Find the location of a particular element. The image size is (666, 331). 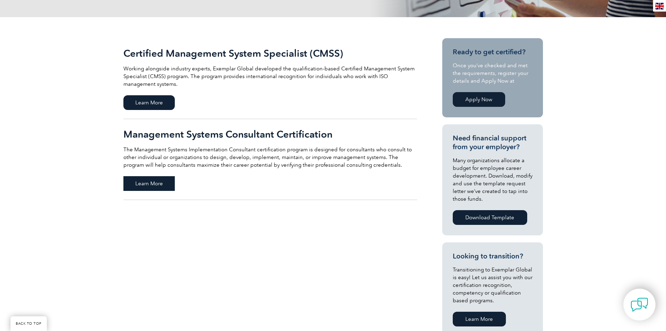

a: Learn More is located at coordinates (480, 319).